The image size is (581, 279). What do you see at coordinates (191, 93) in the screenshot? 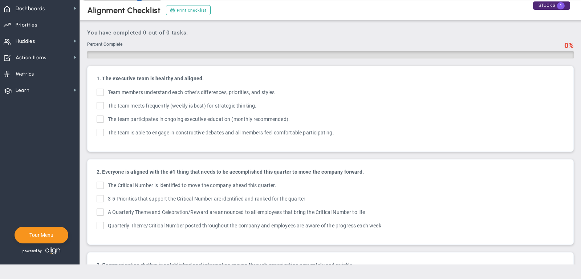
I see `span: Team members understand each other's differences, priorities, and styles` at bounding box center [191, 93].